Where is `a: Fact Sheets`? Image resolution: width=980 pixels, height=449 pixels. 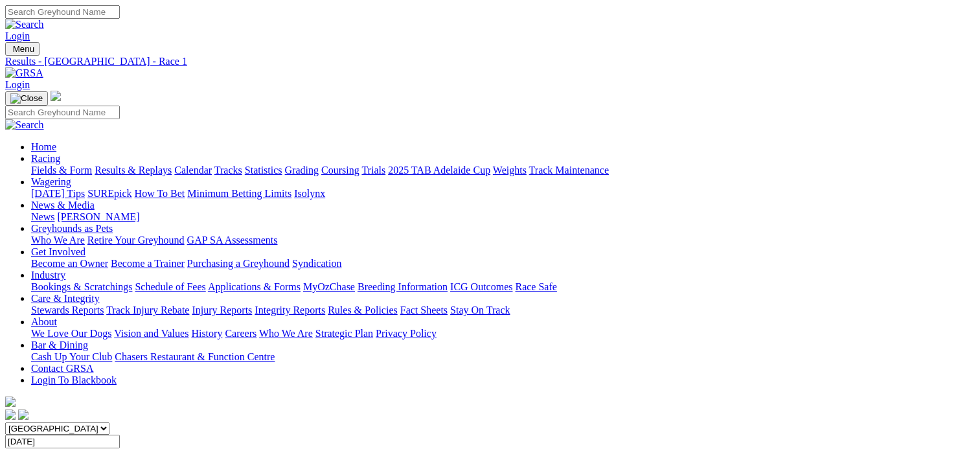 a: Fact Sheets is located at coordinates (423, 310).